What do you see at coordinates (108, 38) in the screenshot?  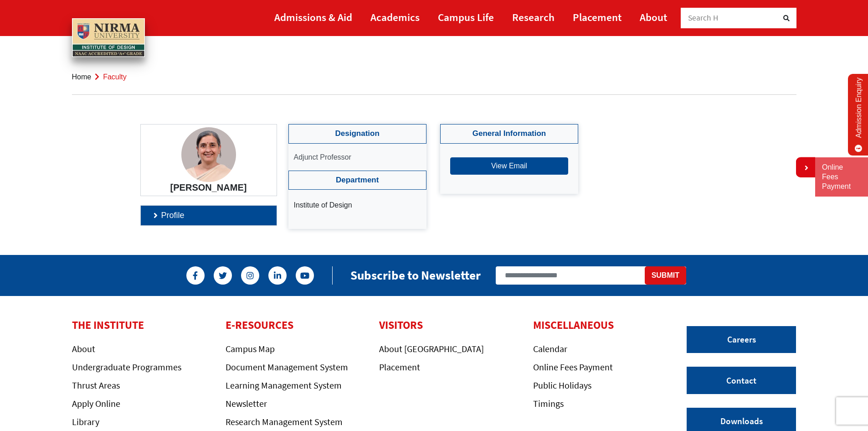 I see `img: main_logo` at bounding box center [108, 38].